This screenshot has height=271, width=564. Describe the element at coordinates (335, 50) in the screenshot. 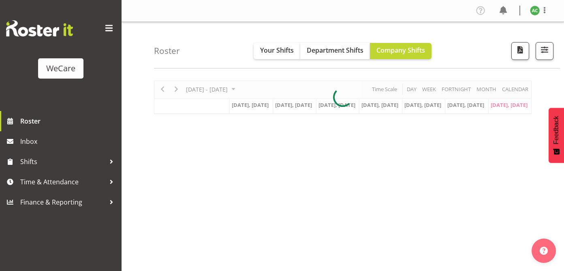

I see `span: Department Shifts` at that location.